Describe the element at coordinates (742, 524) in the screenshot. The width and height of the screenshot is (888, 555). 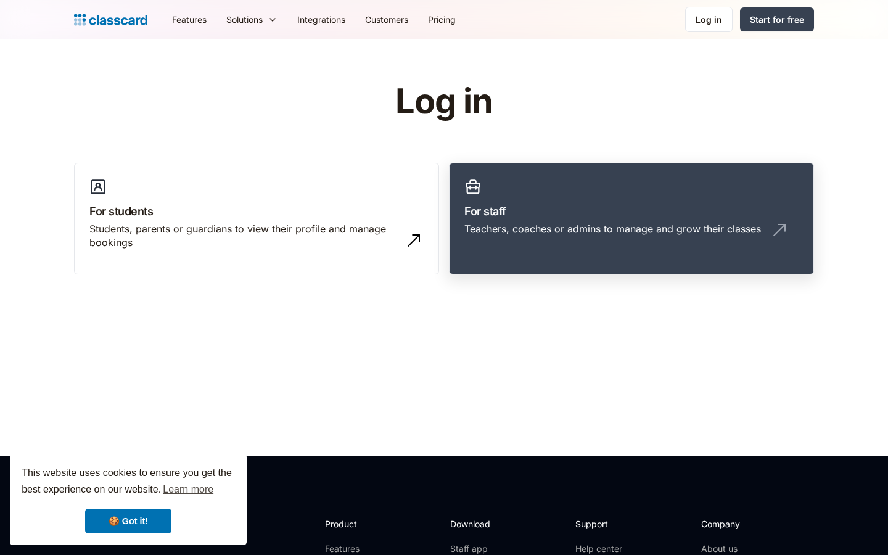
I see `h2: Company` at that location.